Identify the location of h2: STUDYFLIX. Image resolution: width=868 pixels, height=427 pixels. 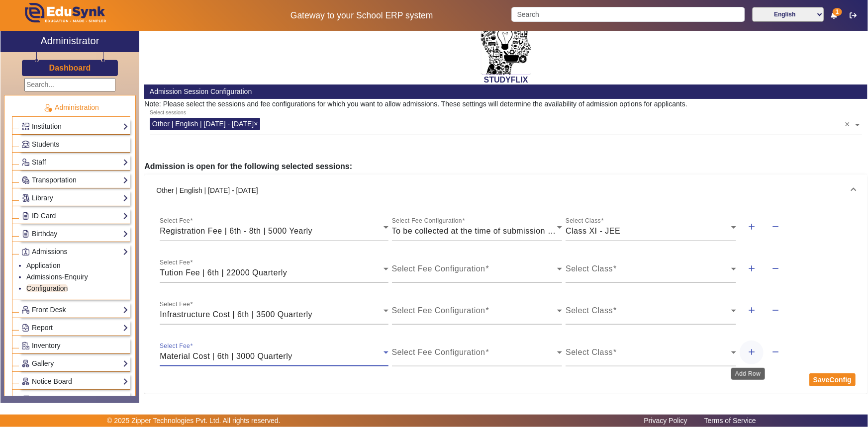
(506, 80).